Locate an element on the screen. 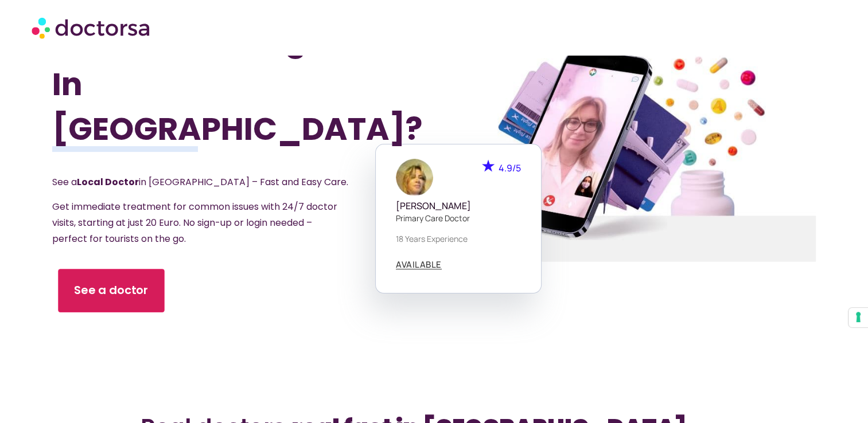  a: See a doctor is located at coordinates (111, 291).